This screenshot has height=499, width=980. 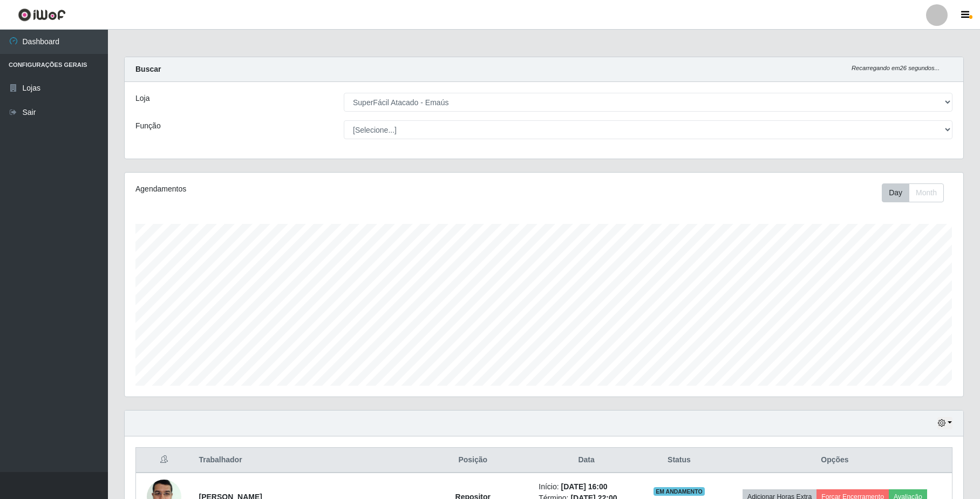 What do you see at coordinates (301, 189) in the screenshot?
I see `div: Agendamentos` at bounding box center [301, 189].